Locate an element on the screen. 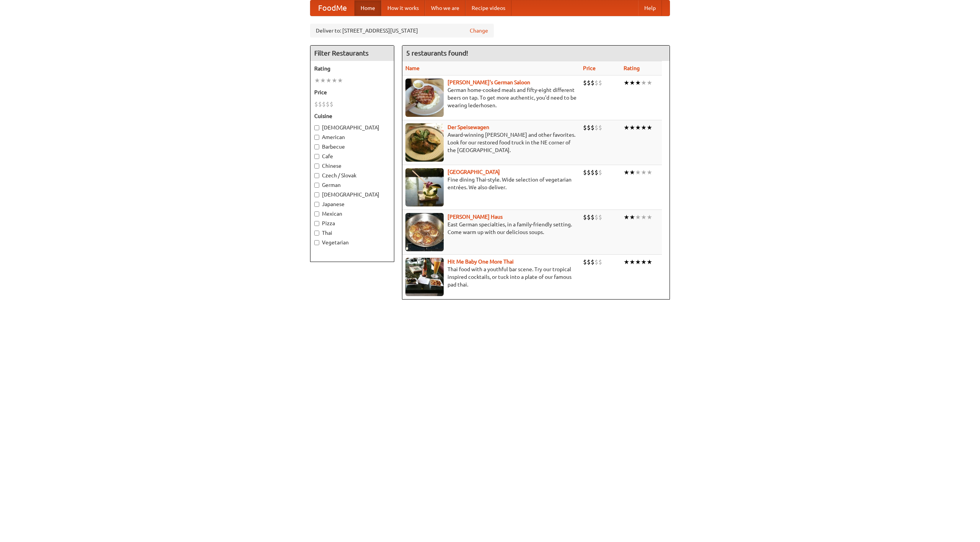 This screenshot has height=542, width=980. a: Home is located at coordinates (368, 8).